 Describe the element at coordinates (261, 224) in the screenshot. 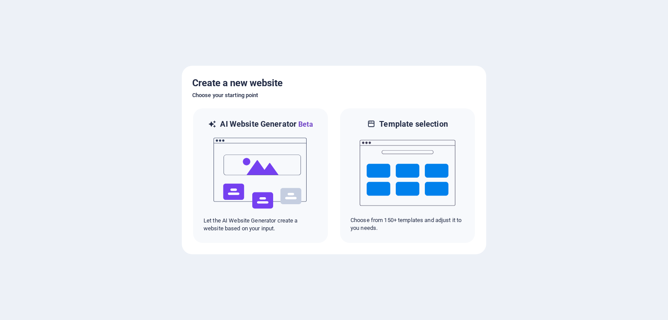

I see `p: Let the AI Website Generator create a website based on your input.` at that location.